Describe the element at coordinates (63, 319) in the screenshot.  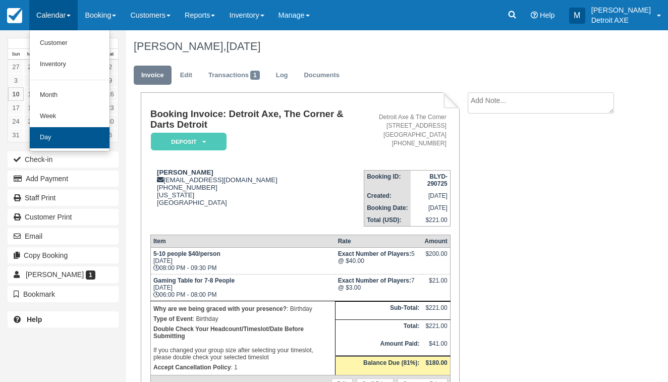
I see `a: Help` at that location.